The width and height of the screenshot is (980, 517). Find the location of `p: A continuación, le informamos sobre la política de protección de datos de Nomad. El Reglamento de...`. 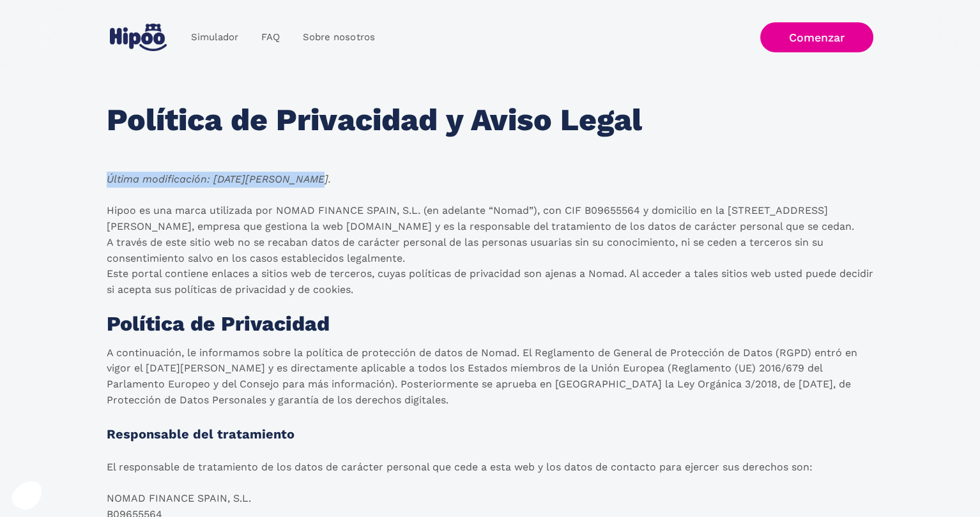

p: A continuación, le informamos sobre la política de protección de datos de Nomad. El Reglamento de... is located at coordinates (490, 377).